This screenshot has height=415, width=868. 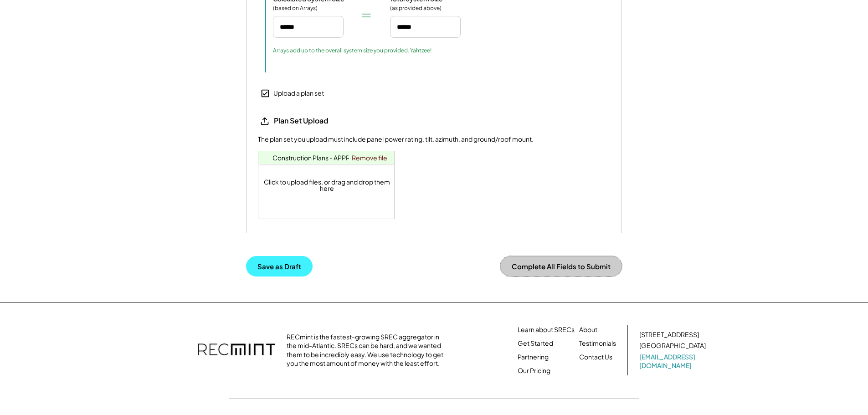 I want to click on div: RECmint is the fastest-growing SREC aggregator in the mid-Atlantic. SRECs can be hard, and we wan..., so click(x=367, y=350).